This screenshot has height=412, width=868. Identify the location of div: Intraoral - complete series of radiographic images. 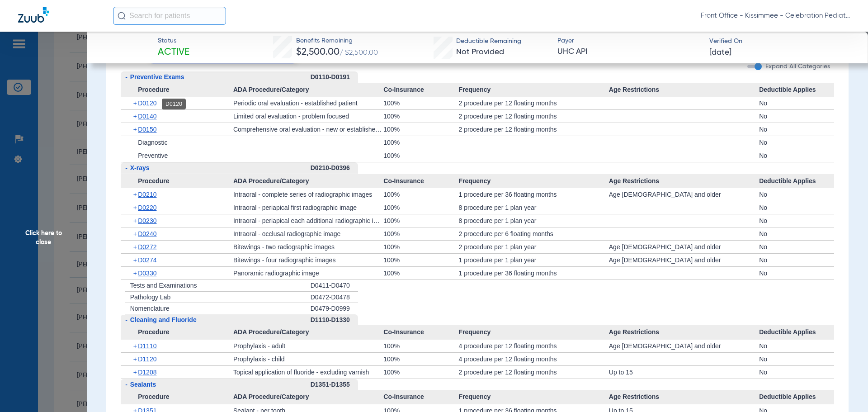
(308, 195).